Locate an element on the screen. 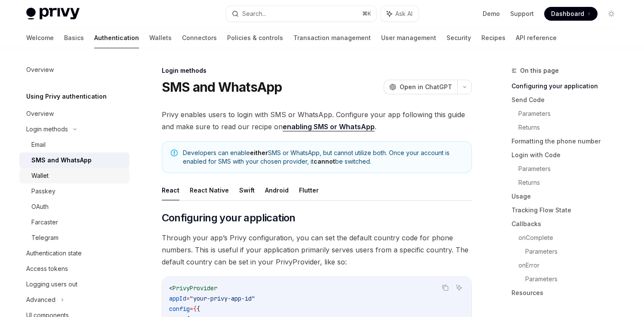 The height and width of the screenshot is (317, 644). span: Developers can enable SMS or WhatsApp, but cannot utilize both. Once your account is enabled for ... is located at coordinates (323, 157).